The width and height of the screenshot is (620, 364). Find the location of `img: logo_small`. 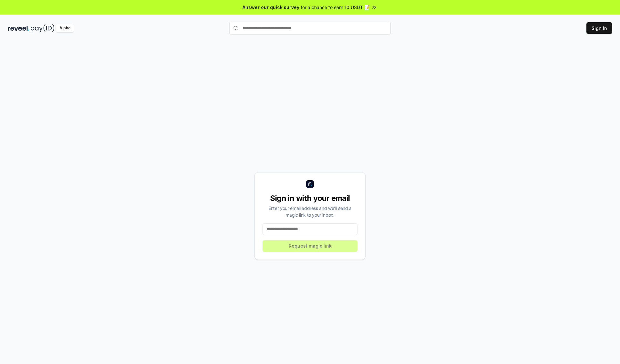

img: logo_small is located at coordinates (310, 184).